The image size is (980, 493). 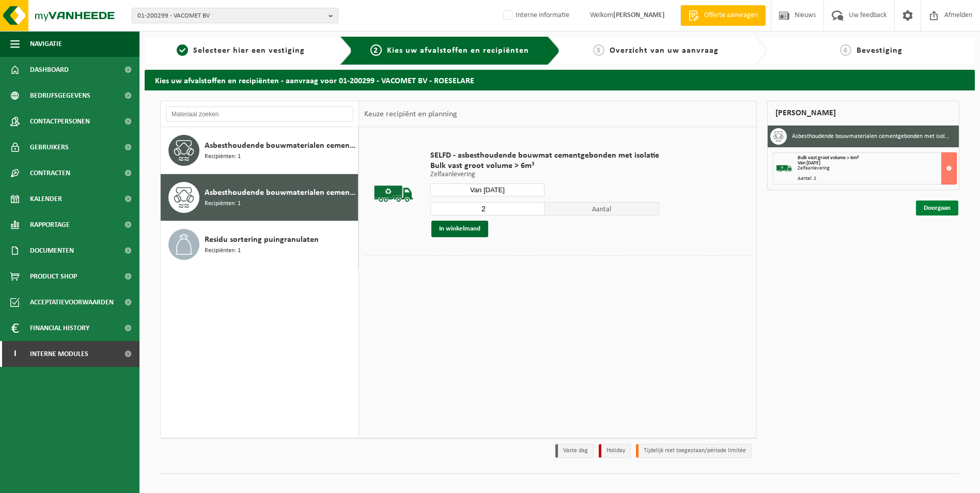 I want to click on a: Doorgaan, so click(x=937, y=208).